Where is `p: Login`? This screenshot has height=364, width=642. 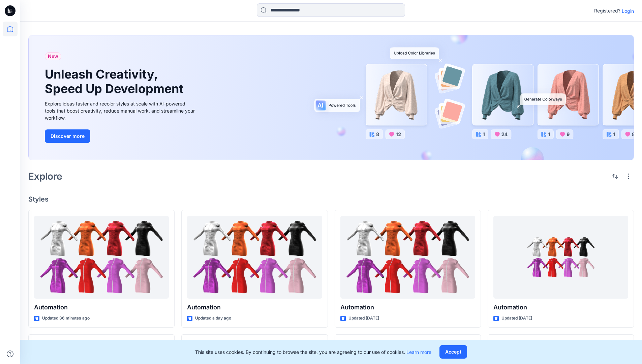 p: Login is located at coordinates (628, 11).